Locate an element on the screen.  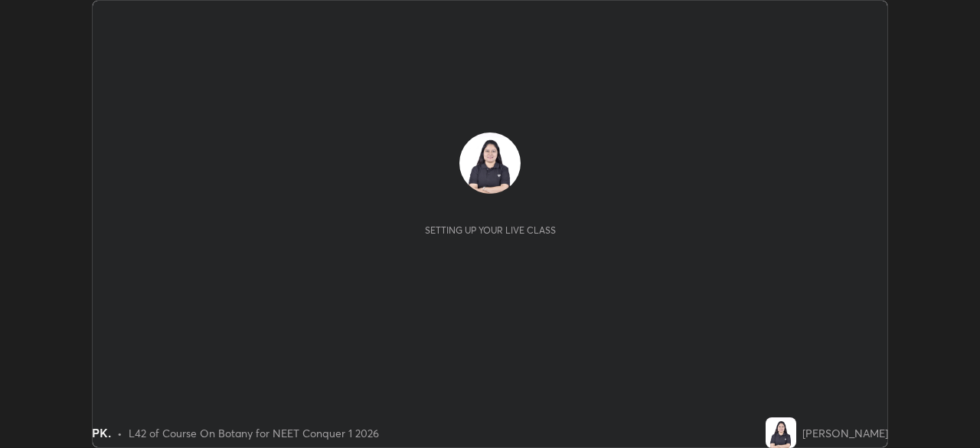
div: L42 of Course On Botany for NEET Conquer 1 2026 is located at coordinates (253, 433).